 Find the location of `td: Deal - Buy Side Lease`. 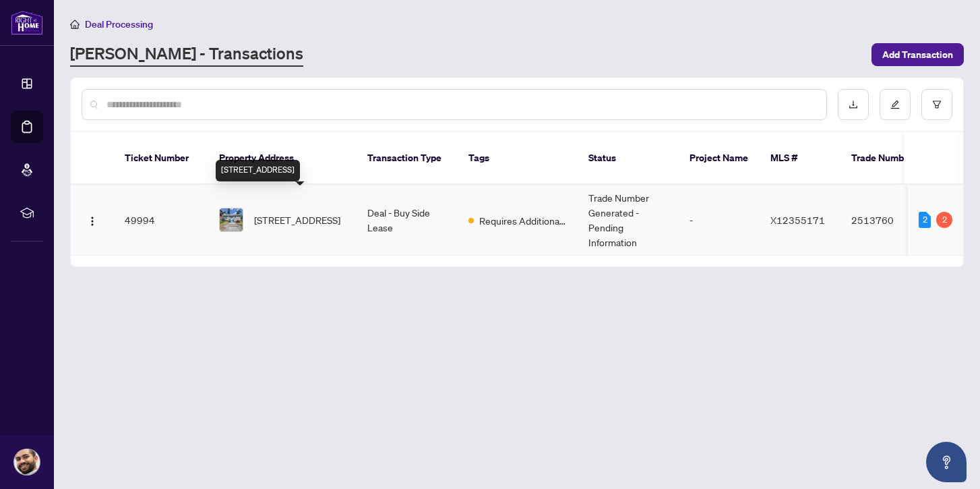

td: Deal - Buy Side Lease is located at coordinates (408, 220).